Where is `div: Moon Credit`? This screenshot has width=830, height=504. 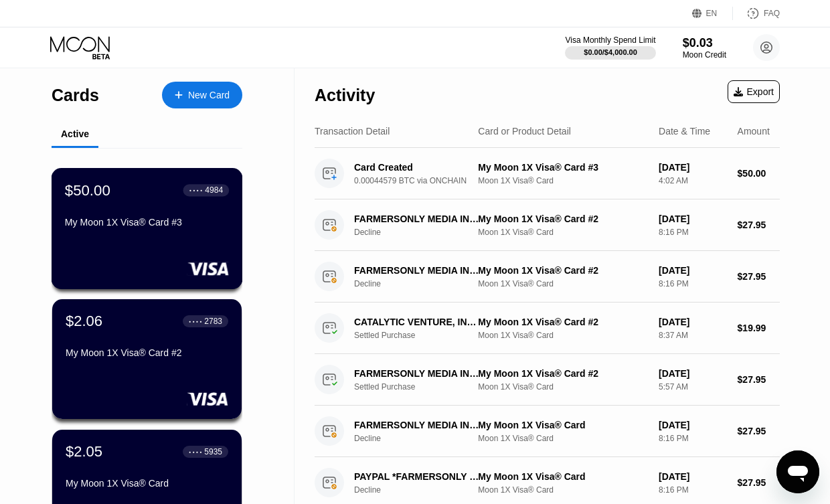
div: Moon Credit is located at coordinates (704, 55).